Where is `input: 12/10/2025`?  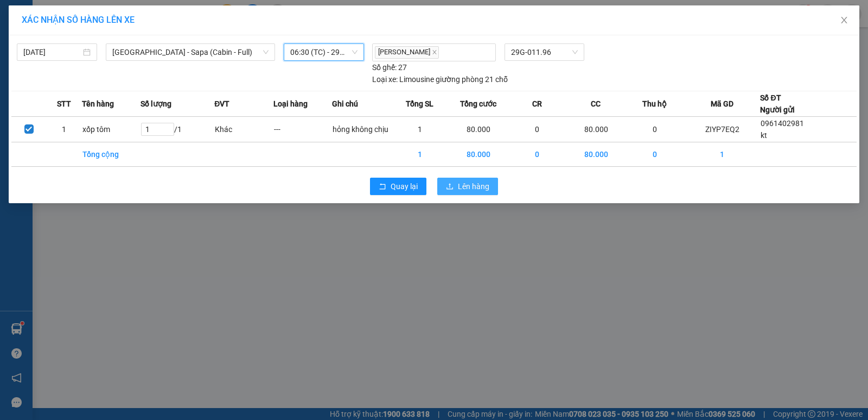 input: 12/10/2025 is located at coordinates (52, 52).